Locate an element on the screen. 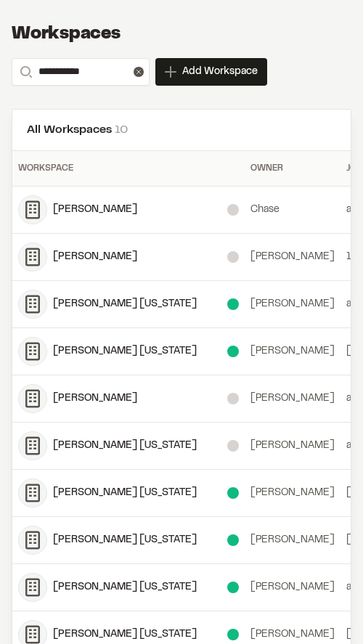  div: Kimley-horn is located at coordinates (140, 210).